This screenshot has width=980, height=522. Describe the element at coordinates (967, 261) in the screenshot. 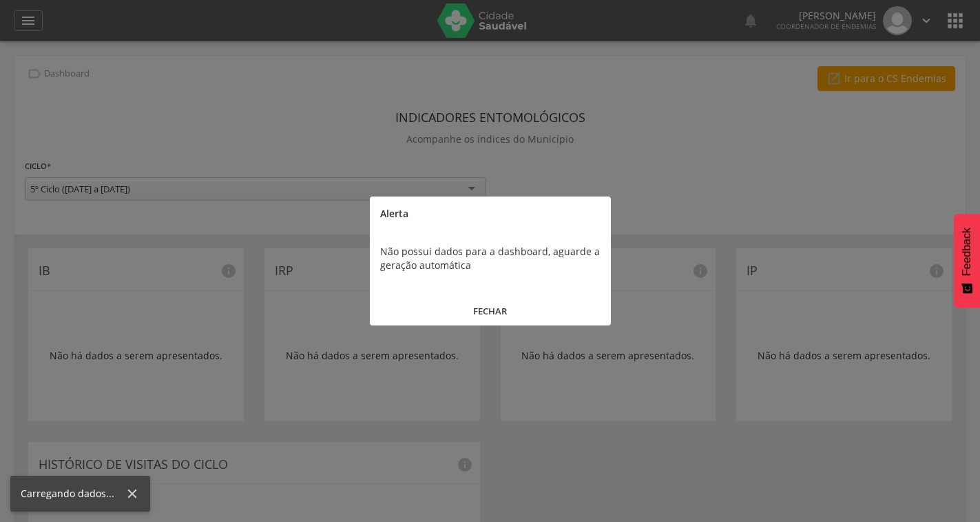

I see `button: Feedback - Mostrar pesquisa` at that location.